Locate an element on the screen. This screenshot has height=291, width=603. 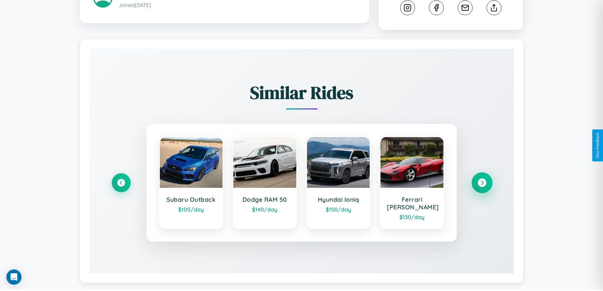
div: $ 100 /day is located at coordinates (191, 209).